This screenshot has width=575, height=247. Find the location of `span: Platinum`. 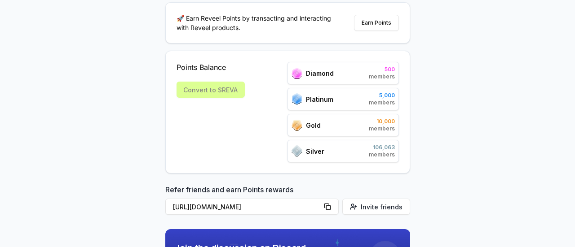

span: Platinum is located at coordinates (319, 99).